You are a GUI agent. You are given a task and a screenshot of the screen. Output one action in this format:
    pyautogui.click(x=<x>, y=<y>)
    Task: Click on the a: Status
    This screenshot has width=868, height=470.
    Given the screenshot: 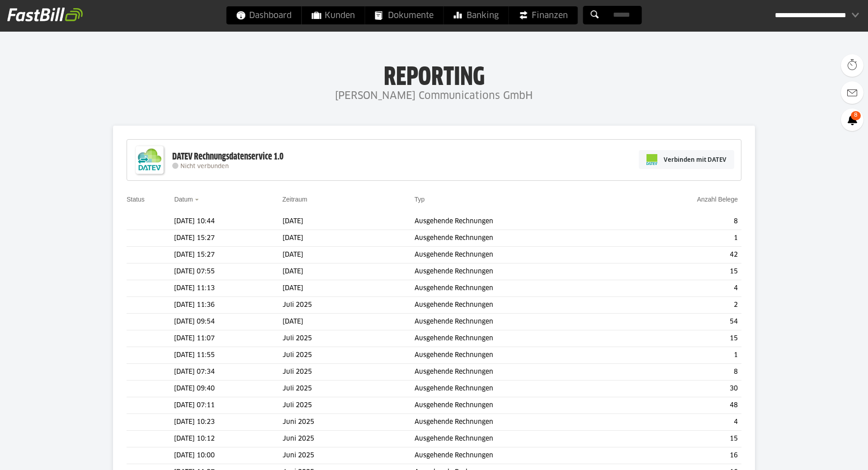 What is the action you would take?
    pyautogui.click(x=136, y=200)
    